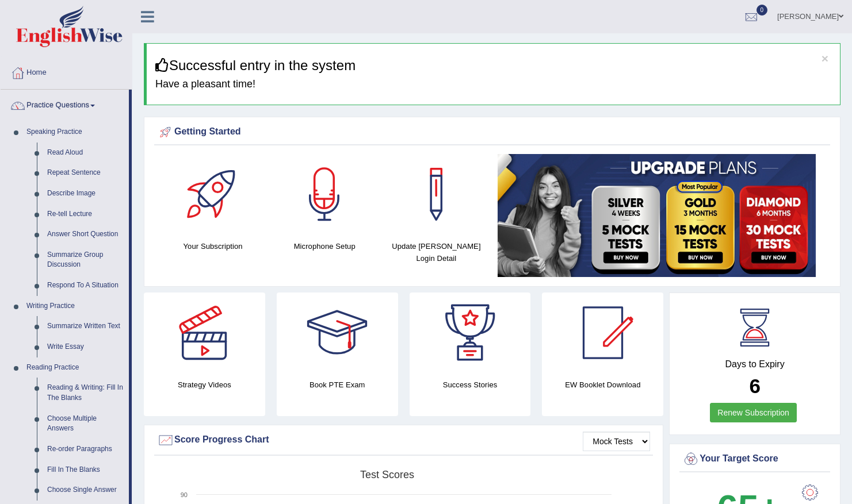 The image size is (852, 504). Describe the element at coordinates (85, 173) in the screenshot. I see `a: Repeat Sentence` at that location.